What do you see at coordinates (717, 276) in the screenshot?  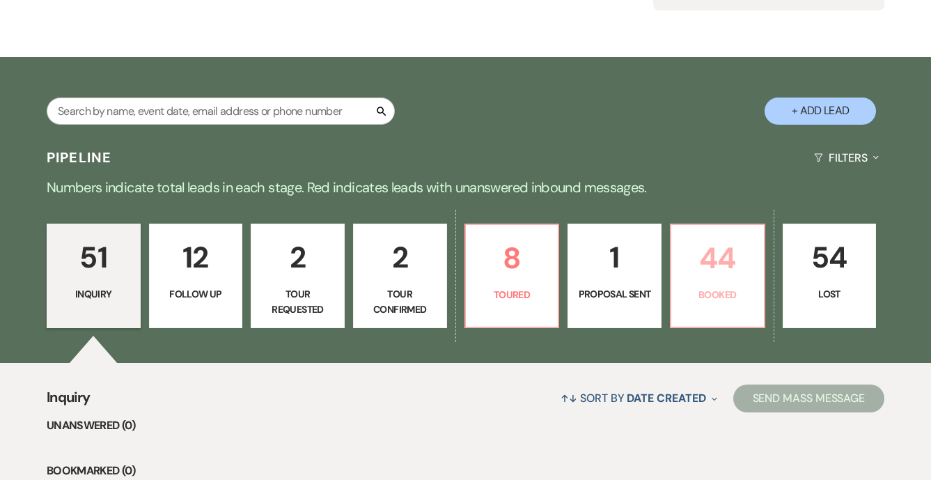 I see `a: 44Booked` at bounding box center [717, 276].